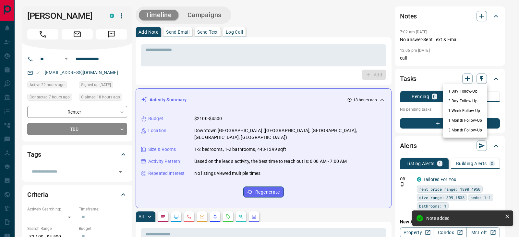  I want to click on li: 3 Day Follow-Up, so click(465, 101).